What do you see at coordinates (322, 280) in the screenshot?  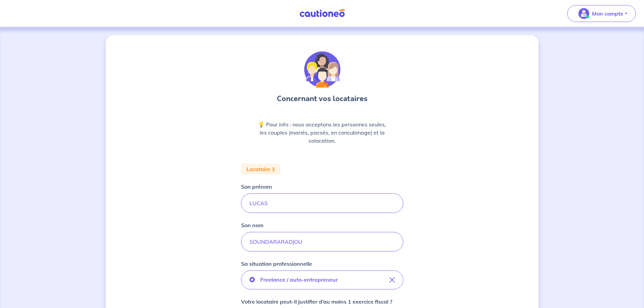 I see `button: Freelance / auto-entrepreneur` at bounding box center [322, 280].